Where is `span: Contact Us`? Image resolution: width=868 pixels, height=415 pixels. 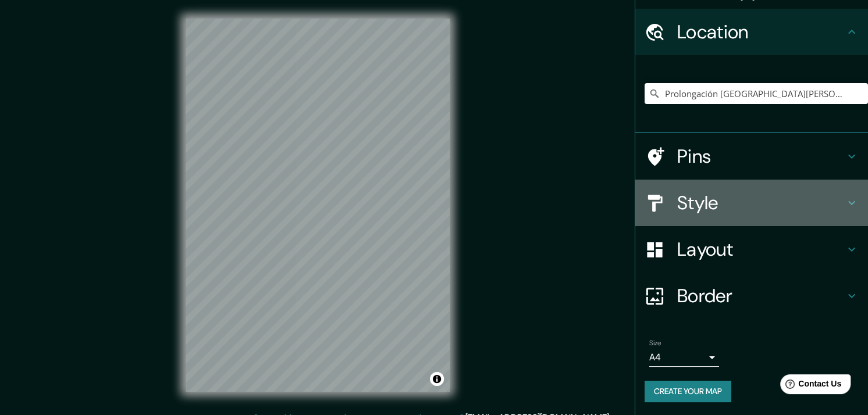 span: Contact Us is located at coordinates (56, 14).